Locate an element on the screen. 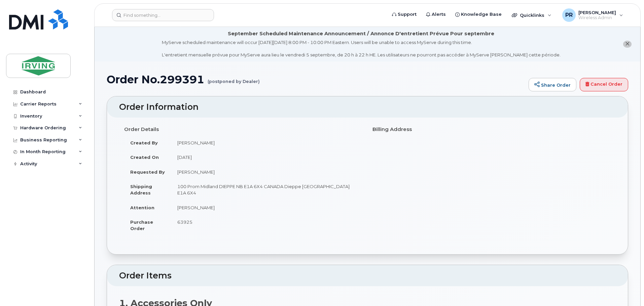 Image resolution: width=644 pixels, height=306 pixels. a: Share Order is located at coordinates (553, 85).